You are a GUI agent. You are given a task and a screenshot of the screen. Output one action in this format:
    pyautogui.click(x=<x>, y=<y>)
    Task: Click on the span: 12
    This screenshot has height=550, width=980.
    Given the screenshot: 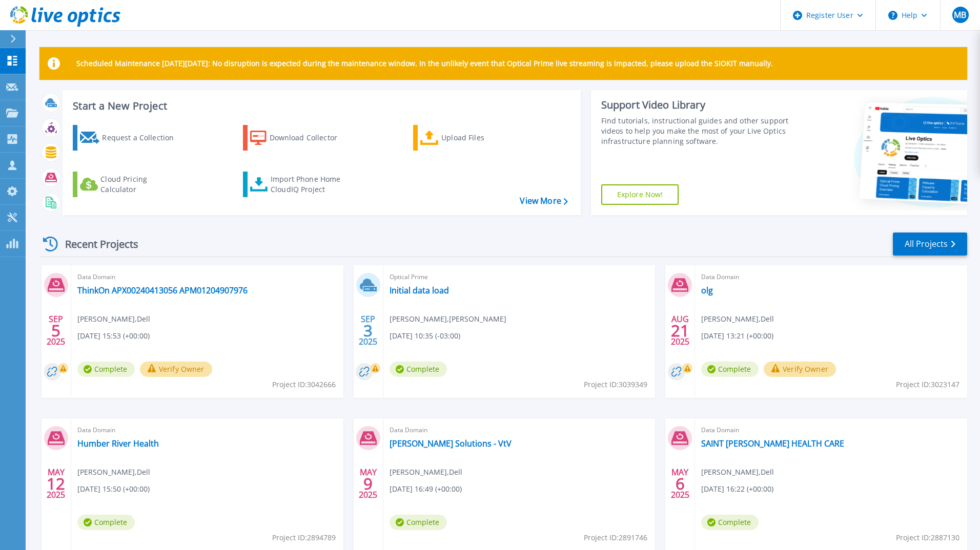 What is the action you would take?
    pyautogui.click(x=56, y=484)
    